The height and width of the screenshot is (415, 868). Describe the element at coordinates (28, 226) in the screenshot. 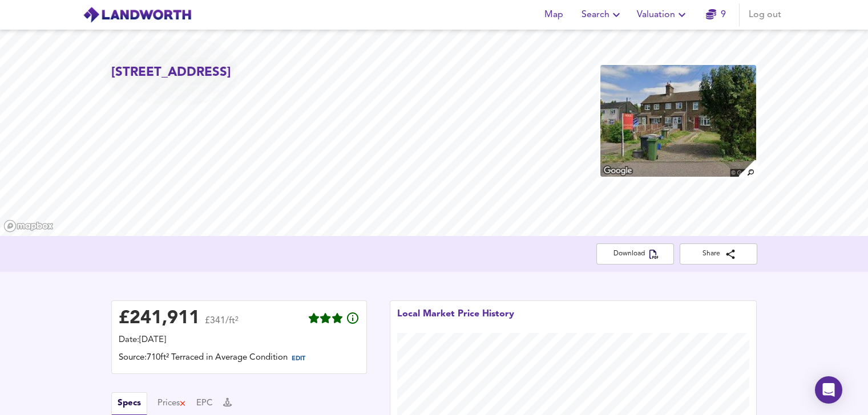

I see `a: Mapbox homepage` at that location.